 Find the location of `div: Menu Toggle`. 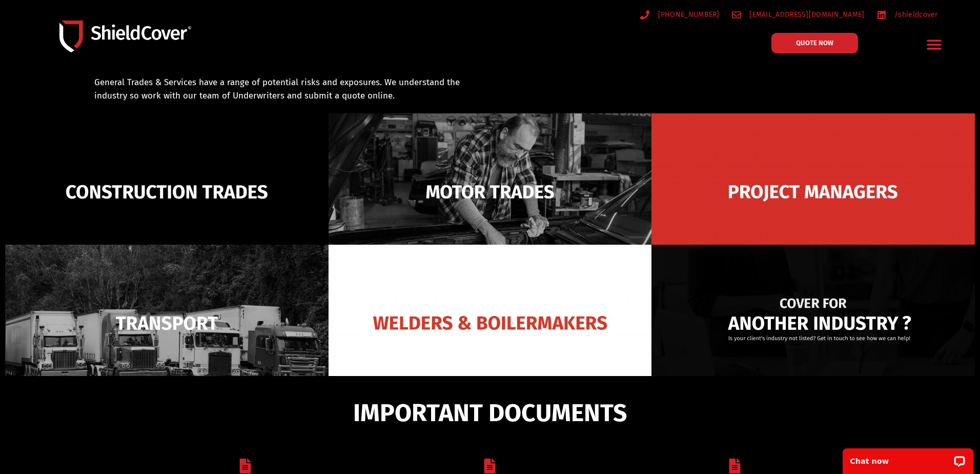

div: Menu Toggle is located at coordinates (934, 44).